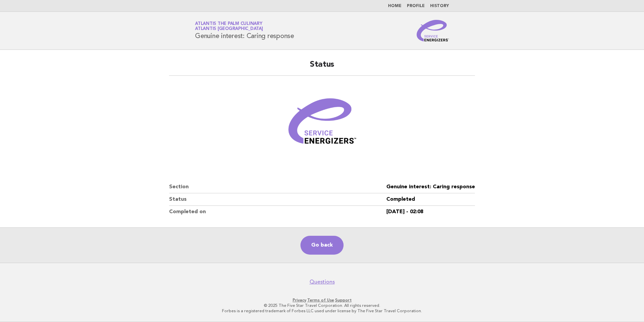 The width and height of the screenshot is (644, 322). Describe the element at coordinates (415, 6) in the screenshot. I see `a: Profile` at that location.